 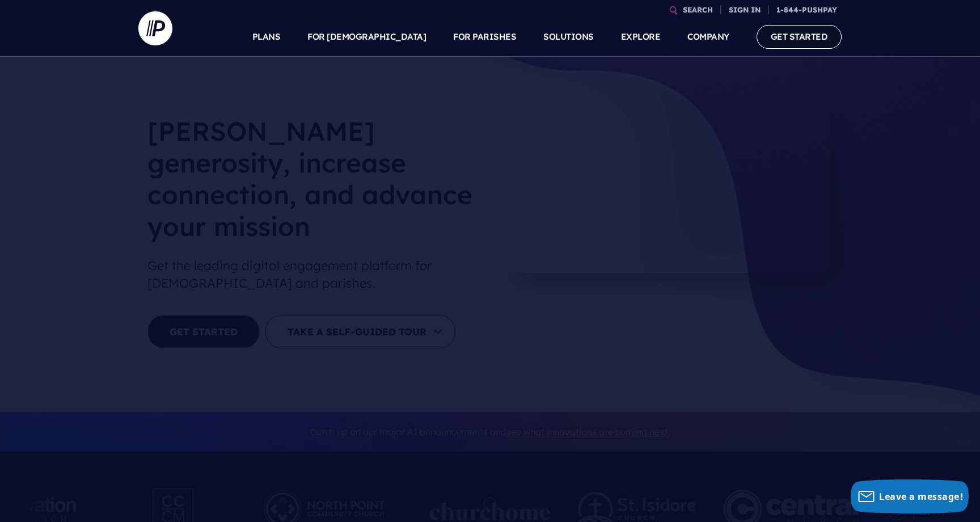 What do you see at coordinates (800, 37) in the screenshot?
I see `a: GET STARTED` at bounding box center [800, 37].